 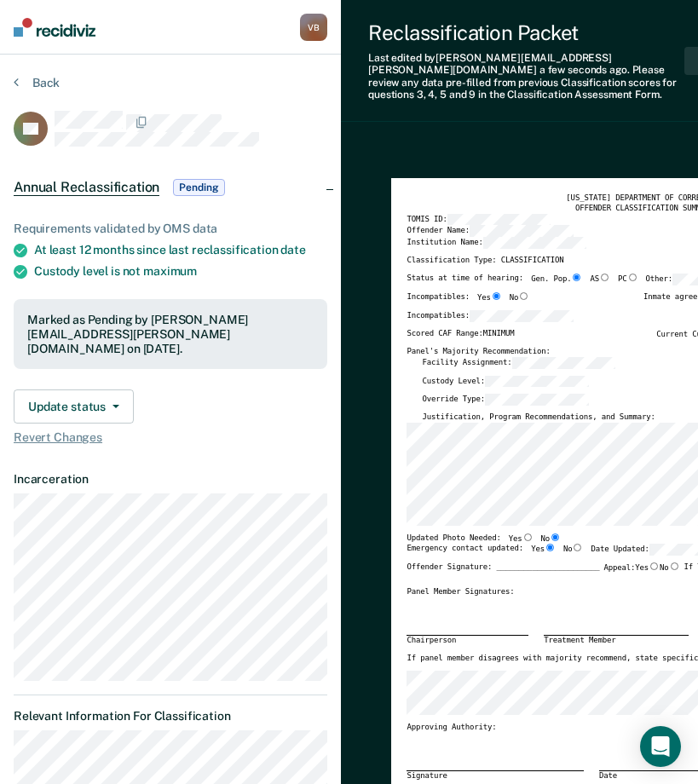 I want to click on span: a few seconds ago, so click(x=583, y=70).